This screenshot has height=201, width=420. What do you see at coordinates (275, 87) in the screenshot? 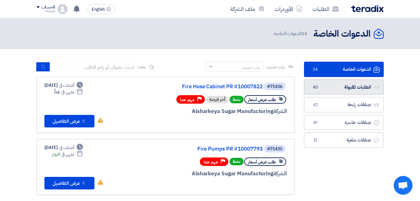
I see `div: #71436` at bounding box center [275, 87].